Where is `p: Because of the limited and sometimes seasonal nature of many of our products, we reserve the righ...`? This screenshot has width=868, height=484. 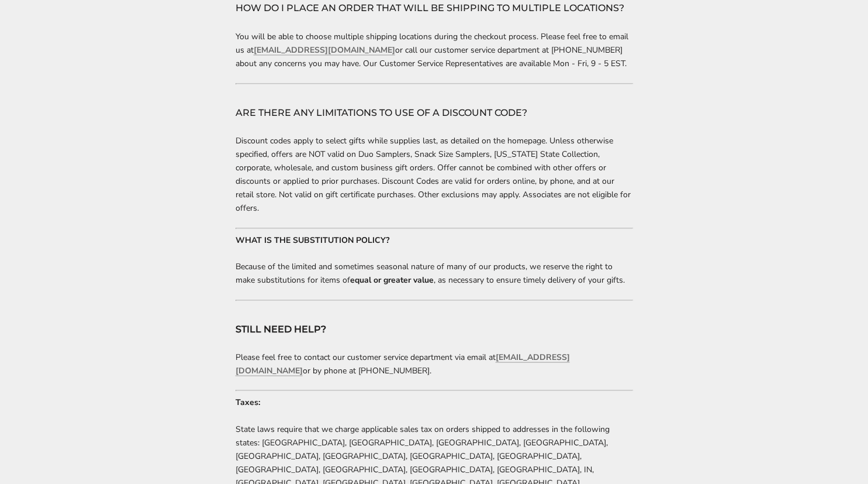 p: Because of the limited and sometimes seasonal nature of many of our products, we reserve the righ... is located at coordinates (434, 273).